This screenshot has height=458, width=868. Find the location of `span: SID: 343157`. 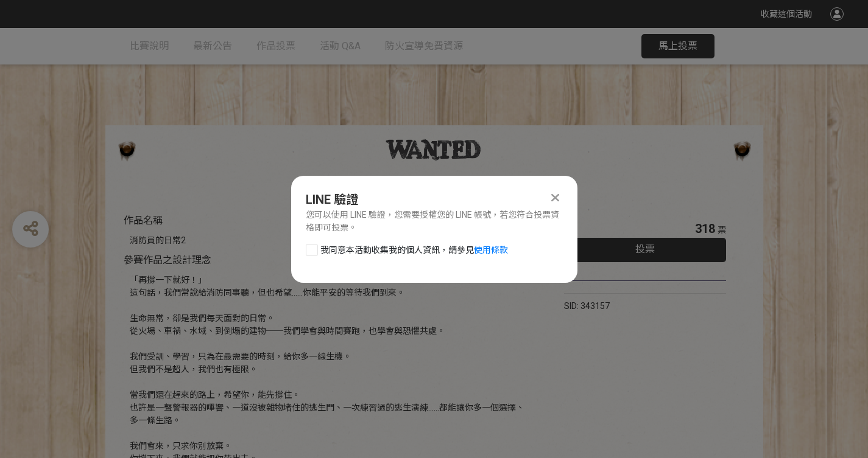

span: SID: 343157 is located at coordinates (587, 306).